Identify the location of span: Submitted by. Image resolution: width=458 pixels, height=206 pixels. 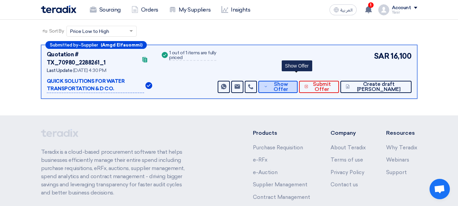
(64, 45).